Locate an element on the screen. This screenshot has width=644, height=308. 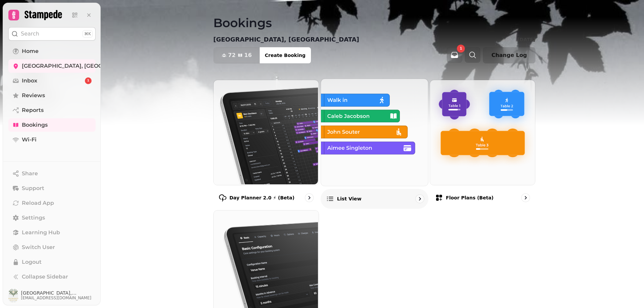
span: Home is located at coordinates (30, 51).